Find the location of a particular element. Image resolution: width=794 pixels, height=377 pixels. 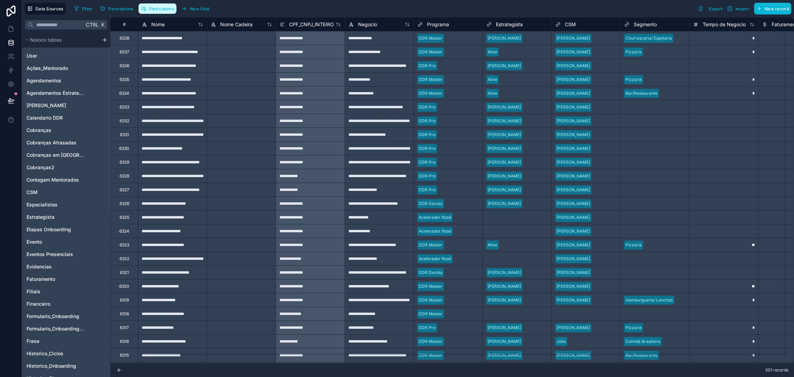

div: Cobranças2 is located at coordinates (66, 168).